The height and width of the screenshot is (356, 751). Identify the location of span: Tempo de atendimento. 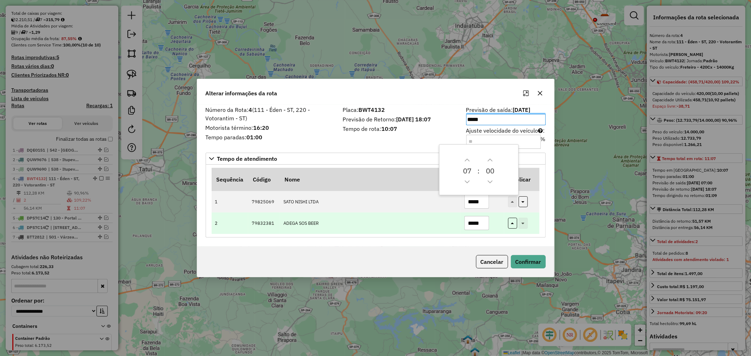
(247, 159).